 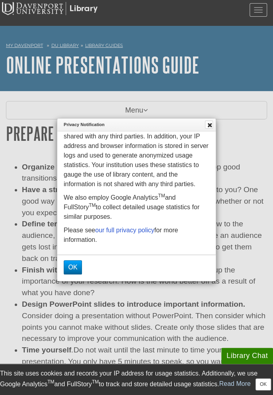 What do you see at coordinates (72, 267) in the screenshot?
I see `button: OK` at bounding box center [72, 267].